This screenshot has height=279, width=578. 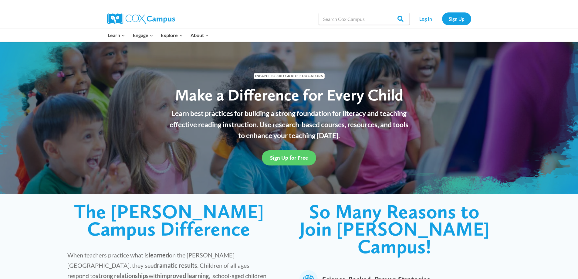 What do you see at coordinates (289, 157) in the screenshot?
I see `span: Sign Up for Free` at bounding box center [289, 157].